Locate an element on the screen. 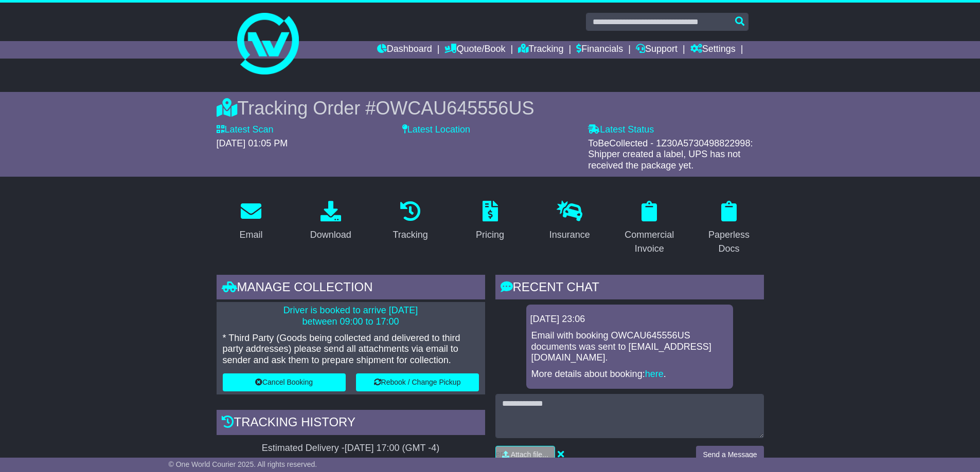 The image size is (980, 472). a: Insurance is located at coordinates (569, 221).